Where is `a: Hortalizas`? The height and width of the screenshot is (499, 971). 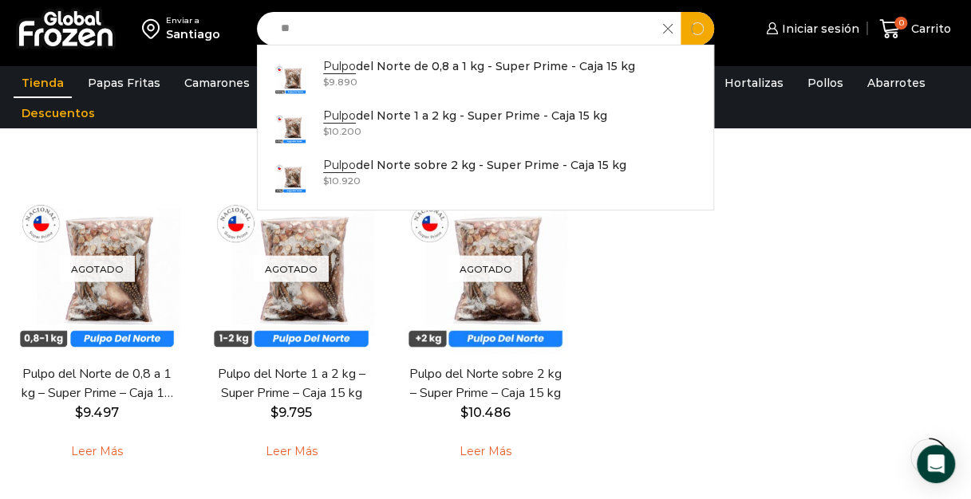
a: Hortalizas is located at coordinates (754, 83).